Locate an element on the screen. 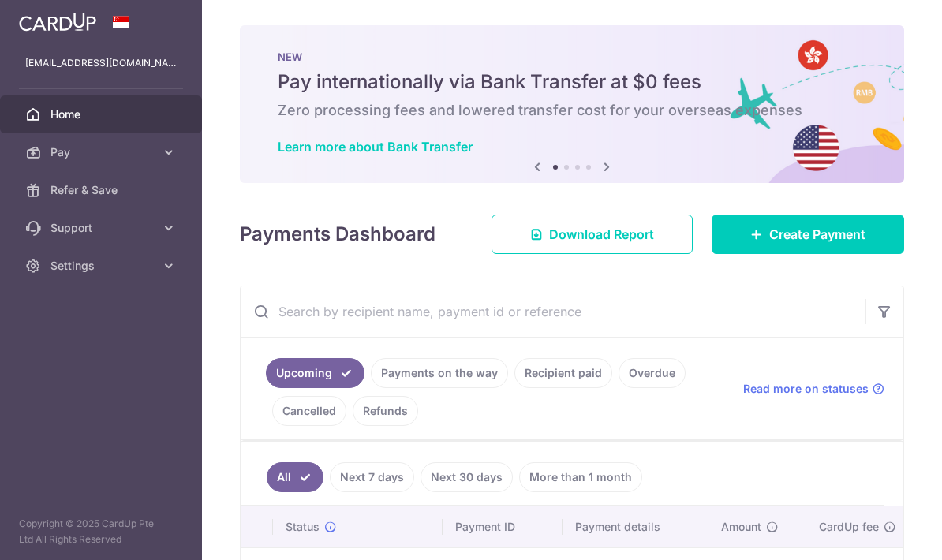 This screenshot has height=560, width=942. span: Download Report is located at coordinates (601, 235).